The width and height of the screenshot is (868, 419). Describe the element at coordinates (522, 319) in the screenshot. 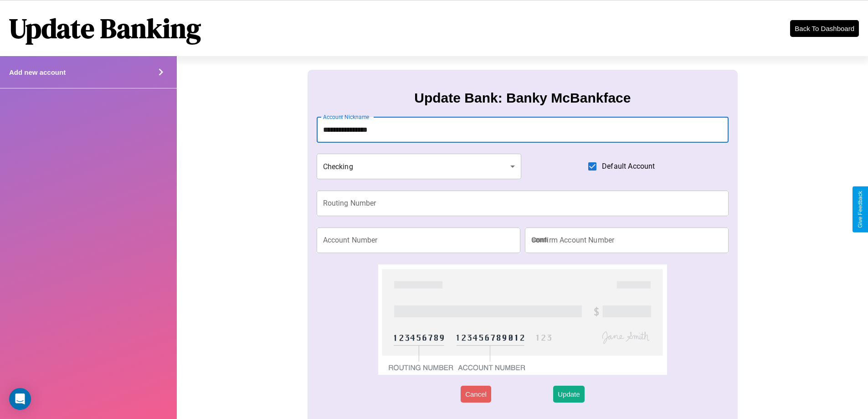

I see `img: check` at that location.